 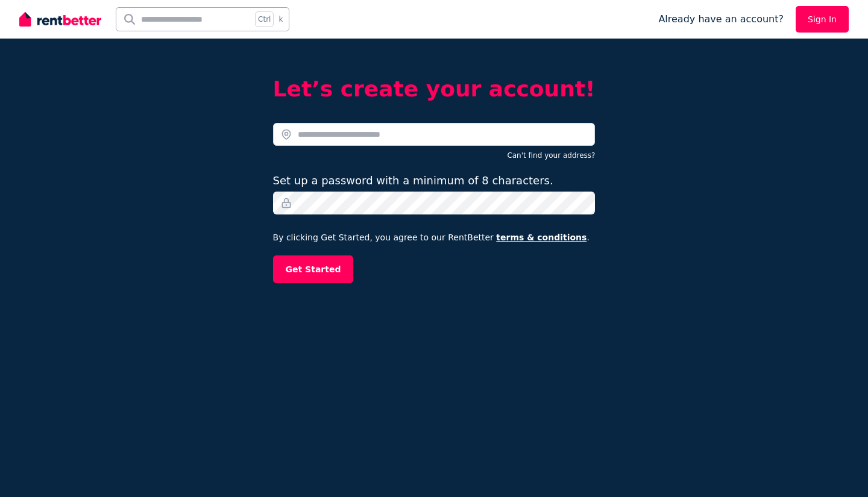 I want to click on button: Get Started, so click(x=314, y=270).